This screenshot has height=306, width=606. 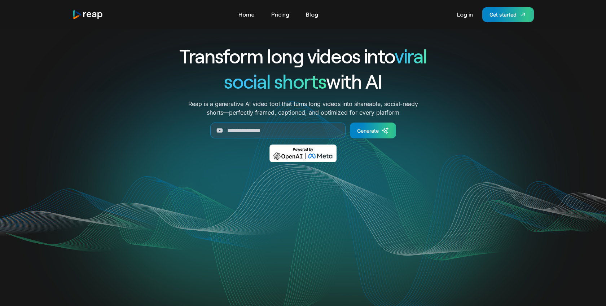 I want to click on form: Generate Form, so click(x=303, y=130).